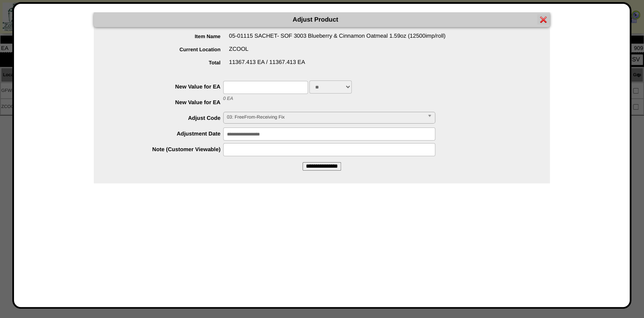 The height and width of the screenshot is (318, 644). What do you see at coordinates (170, 63) in the screenshot?
I see `label: Total` at bounding box center [170, 63].